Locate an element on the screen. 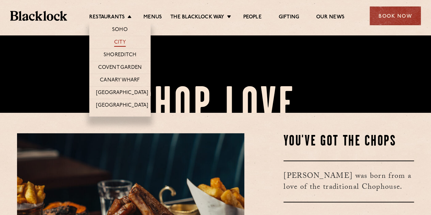  a: Soho is located at coordinates (120, 30).